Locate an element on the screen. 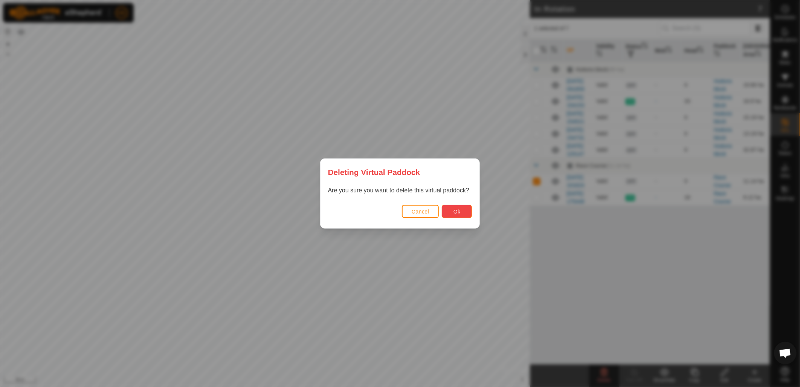 The image size is (800, 387). button: Cancel is located at coordinates (421, 211).